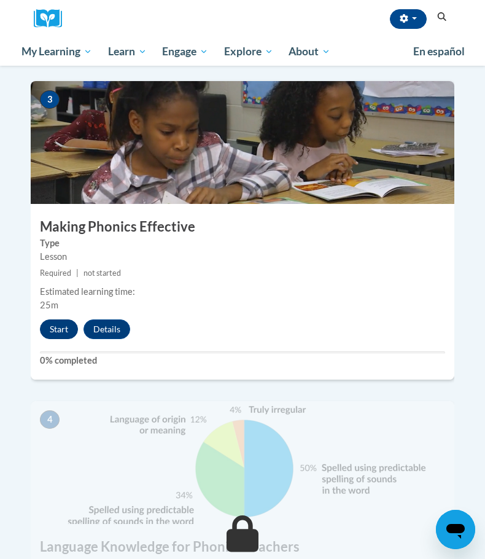 The image size is (485, 559). Describe the element at coordinates (243, 257) in the screenshot. I see `div: Lesson` at that location.